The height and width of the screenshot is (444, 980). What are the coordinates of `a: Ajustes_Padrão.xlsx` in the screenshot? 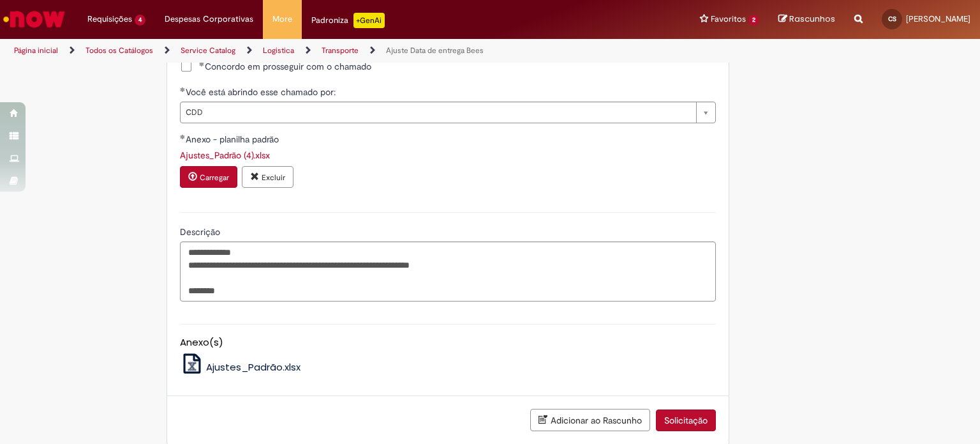 It's located at (241, 366).